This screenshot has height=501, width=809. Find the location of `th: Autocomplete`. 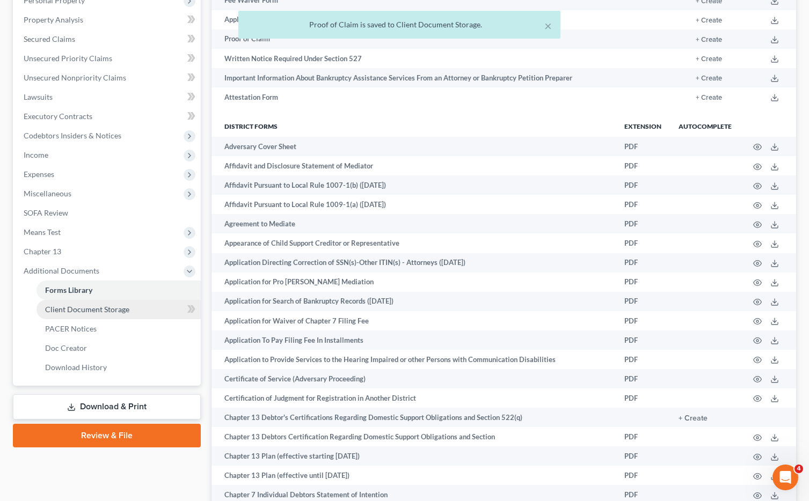

th: Autocomplete is located at coordinates (704, 126).